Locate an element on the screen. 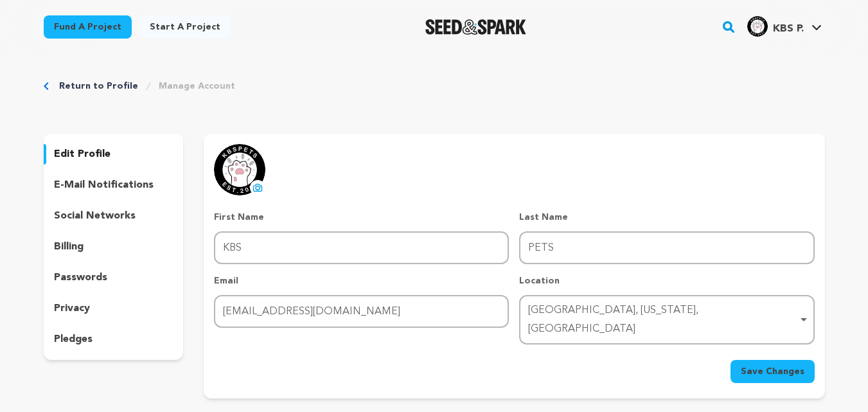  div: Breadcrumb is located at coordinates (434, 86).